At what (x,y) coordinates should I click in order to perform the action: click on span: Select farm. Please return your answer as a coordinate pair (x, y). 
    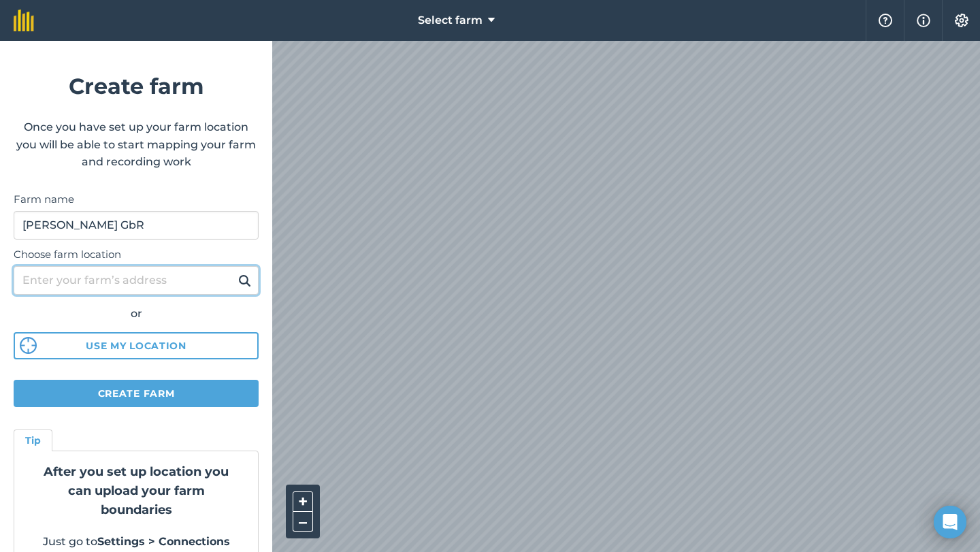
    Looking at the image, I should click on (450, 20).